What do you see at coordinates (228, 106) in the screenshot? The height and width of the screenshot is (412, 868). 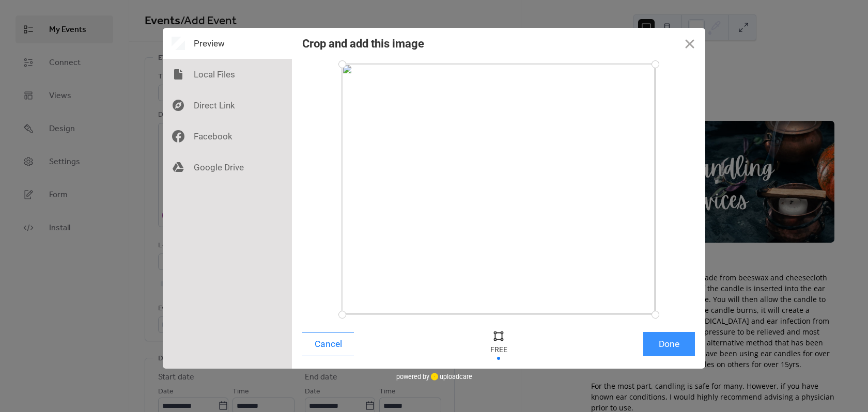 I see `div: Direct Link` at bounding box center [228, 106].